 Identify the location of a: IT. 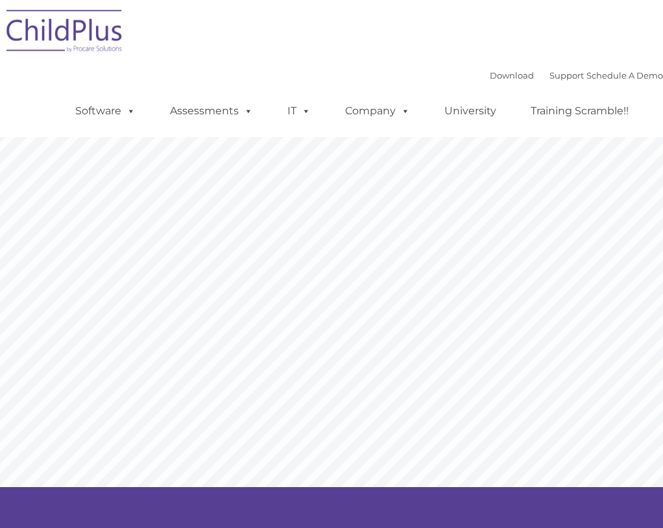
(299, 111).